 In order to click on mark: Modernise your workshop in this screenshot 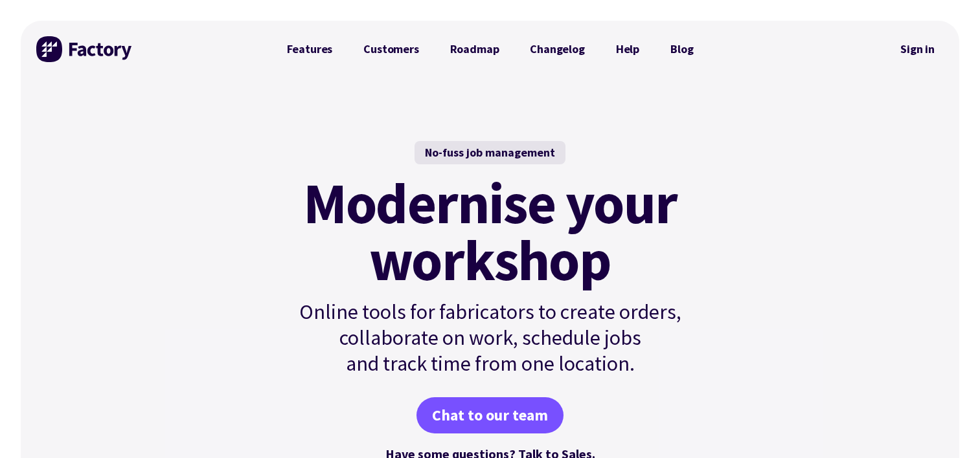, I will do `click(490, 232)`.